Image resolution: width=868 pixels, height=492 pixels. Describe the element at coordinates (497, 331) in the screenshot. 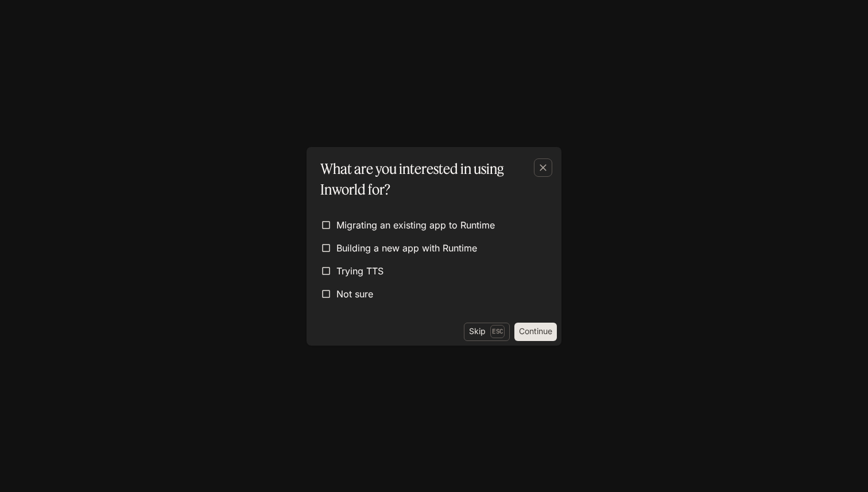

I see `p: Esc` at that location.